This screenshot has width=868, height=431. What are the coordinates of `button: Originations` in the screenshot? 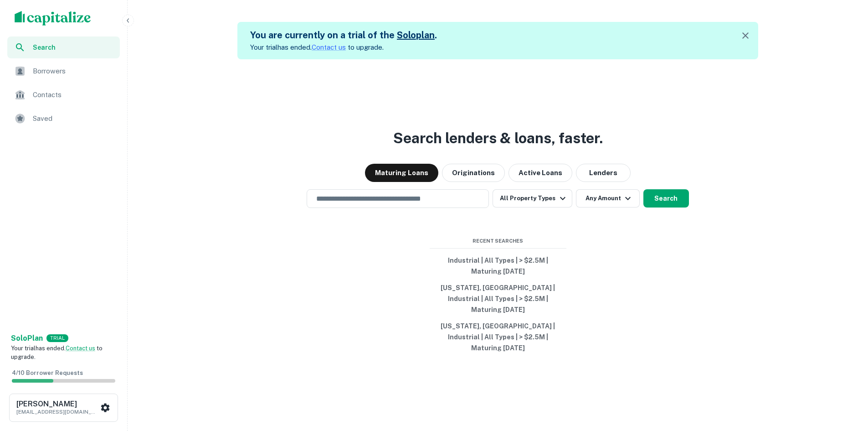 It's located at (474, 173).